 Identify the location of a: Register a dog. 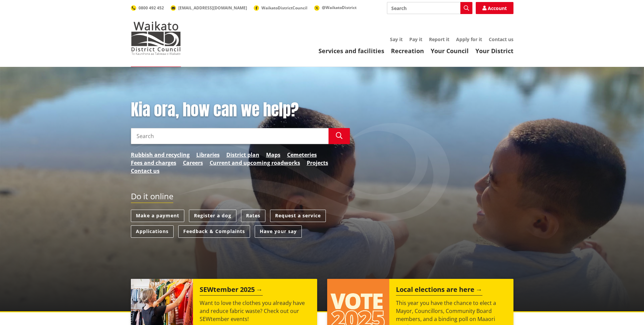
(212, 216).